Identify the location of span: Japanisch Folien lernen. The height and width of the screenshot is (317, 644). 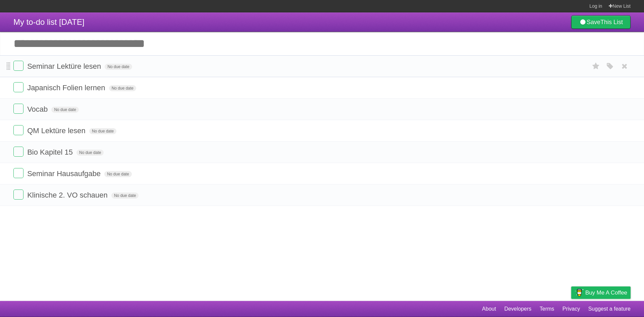
(67, 87).